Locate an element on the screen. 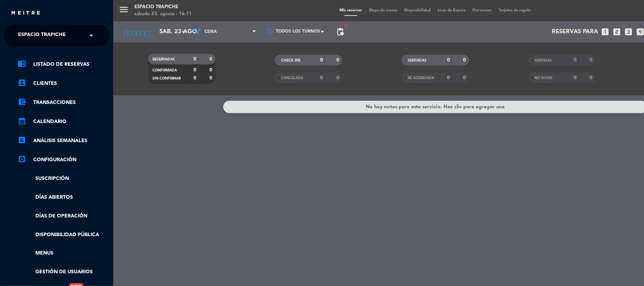 The height and width of the screenshot is (286, 644). a: Días abiertos is located at coordinates (64, 198).